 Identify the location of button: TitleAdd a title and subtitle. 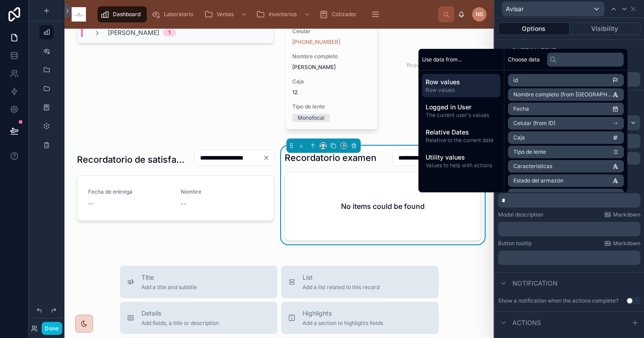
(199, 282).